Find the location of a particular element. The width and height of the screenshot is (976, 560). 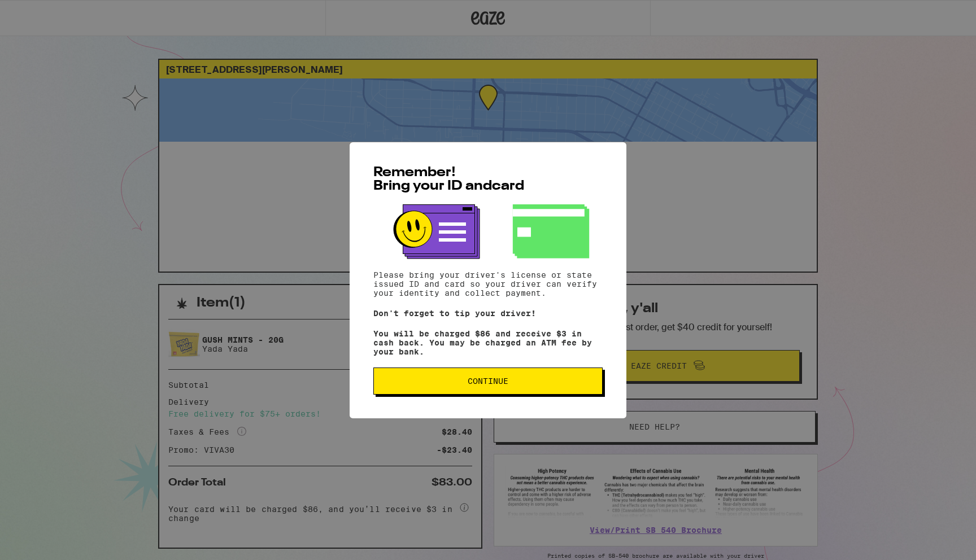

span: Remember! Bring your ID and card is located at coordinates (449, 180).